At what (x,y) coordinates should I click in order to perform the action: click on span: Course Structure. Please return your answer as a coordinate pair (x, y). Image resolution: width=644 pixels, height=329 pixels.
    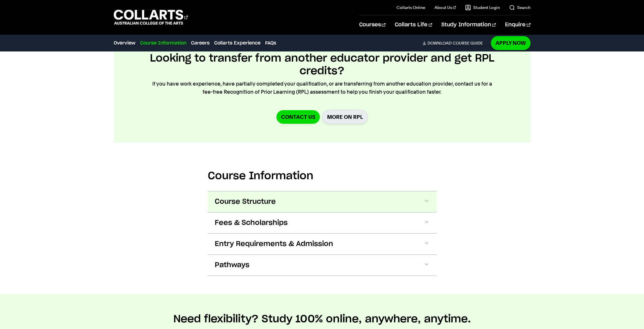
    Looking at the image, I should click on (245, 202).